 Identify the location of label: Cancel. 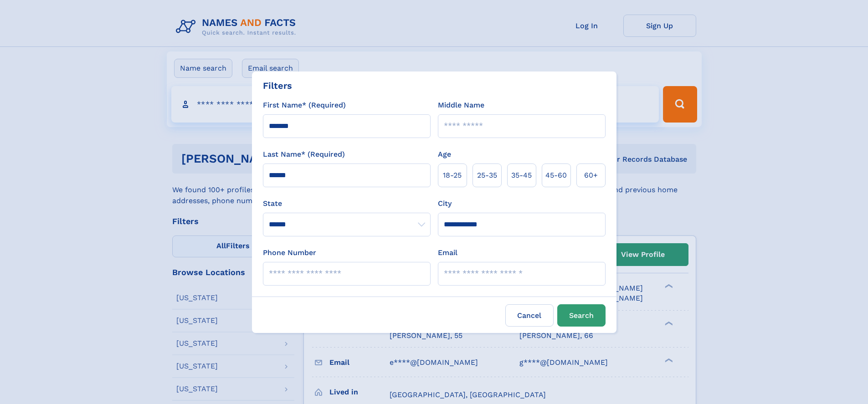
(529, 315).